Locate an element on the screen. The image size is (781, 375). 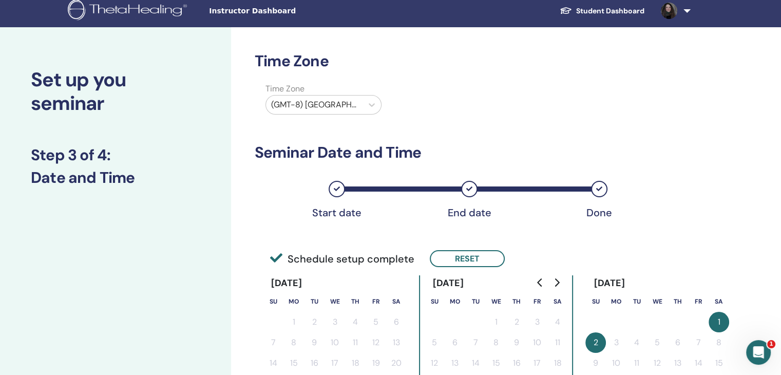
div: End date is located at coordinates (469, 213).